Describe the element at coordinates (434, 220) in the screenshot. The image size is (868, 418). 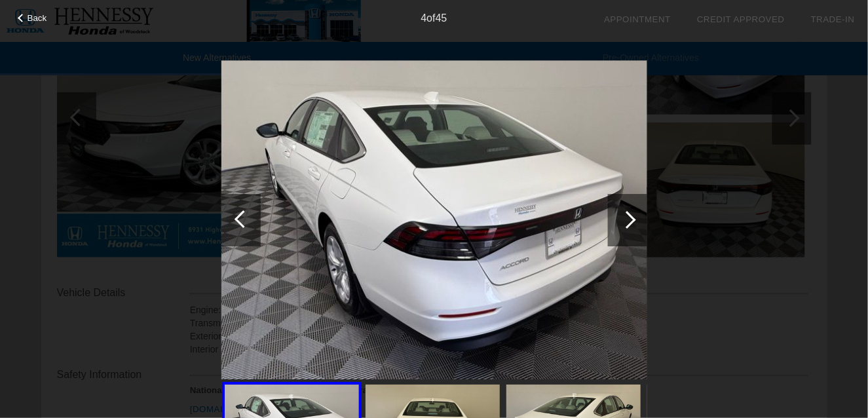
I see `img: 18f9825b-52d6-4109-9c99-c4e34b7655e5.jpeg` at that location.